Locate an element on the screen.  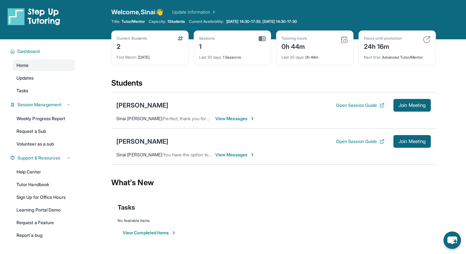
a: Report a bug is located at coordinates (44, 235).